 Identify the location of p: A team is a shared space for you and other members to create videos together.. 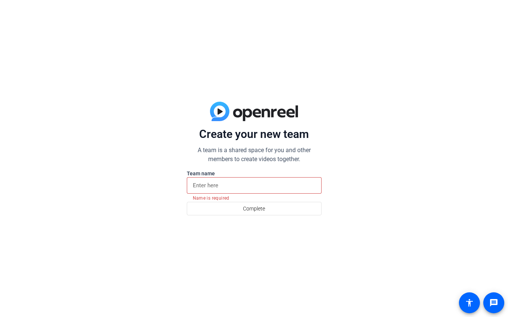
(254, 155).